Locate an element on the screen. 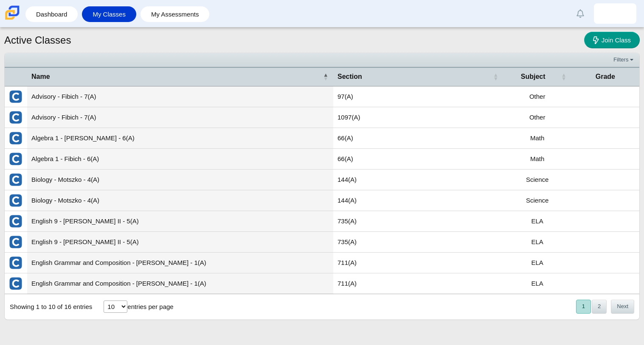 Image resolution: width=644 pixels, height=345 pixels. td: 1097(A) is located at coordinates (418, 117).